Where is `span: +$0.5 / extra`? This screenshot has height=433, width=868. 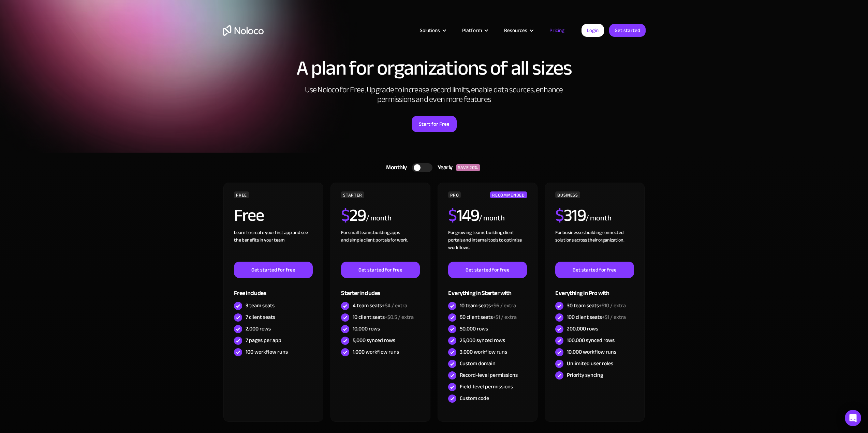 span: +$0.5 / extra is located at coordinates (399, 317).